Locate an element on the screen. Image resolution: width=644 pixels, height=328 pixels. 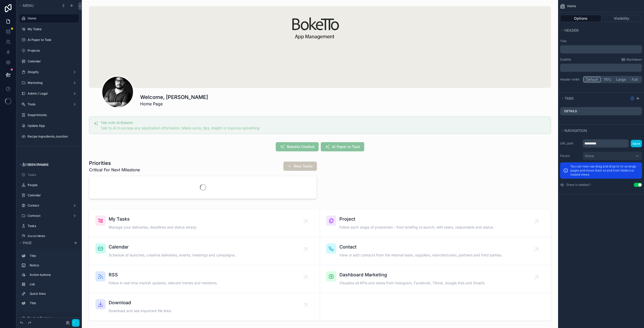
label: My Tasks is located at coordinates (51, 29).